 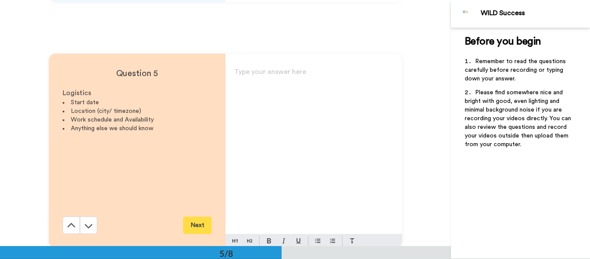 What do you see at coordinates (516, 70) in the screenshot?
I see `span: Remember to read the questions carefully before recording or typing down your answer.` at bounding box center [516, 70].